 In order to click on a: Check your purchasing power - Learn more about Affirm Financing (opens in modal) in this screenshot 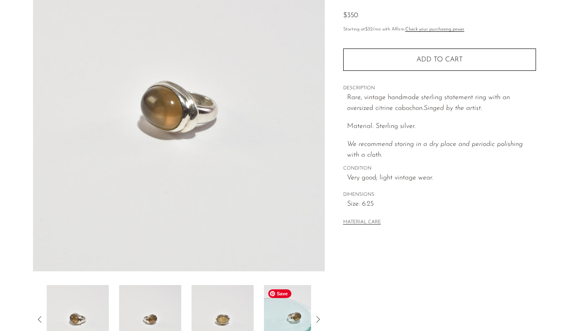, I will do `click(435, 29)`.